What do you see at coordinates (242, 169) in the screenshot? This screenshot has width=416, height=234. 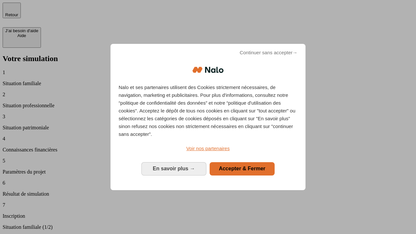 I see `button: Accepter & Fermer: Accepter notre traitement des données et fermer` at bounding box center [242, 169].